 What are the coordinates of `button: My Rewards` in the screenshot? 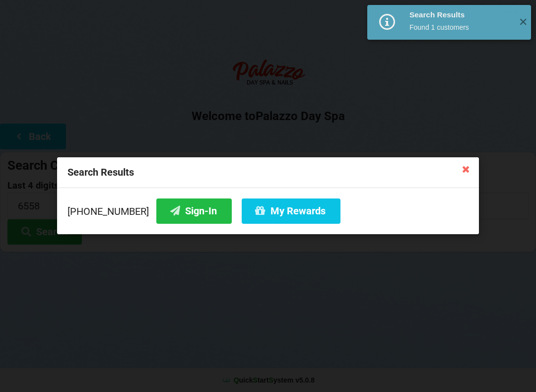 It's located at (291, 211).